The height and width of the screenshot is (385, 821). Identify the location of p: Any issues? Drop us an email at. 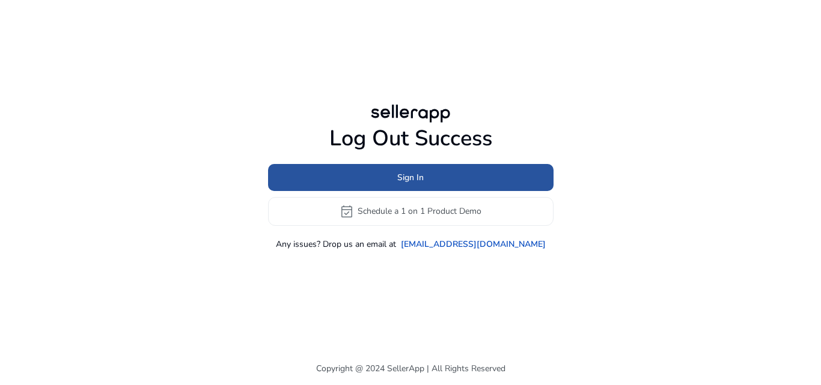
(336, 244).